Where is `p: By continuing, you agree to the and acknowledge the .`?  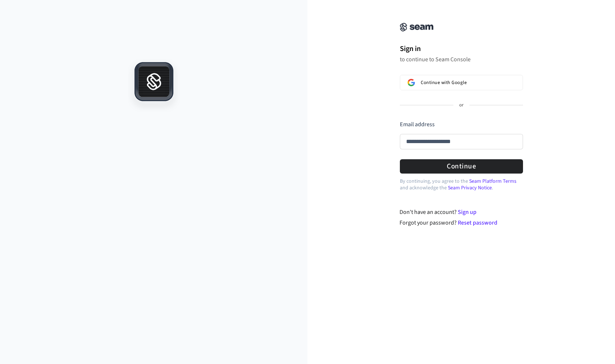
p: By continuing, you agree to the and acknowledge the . is located at coordinates (462, 184).